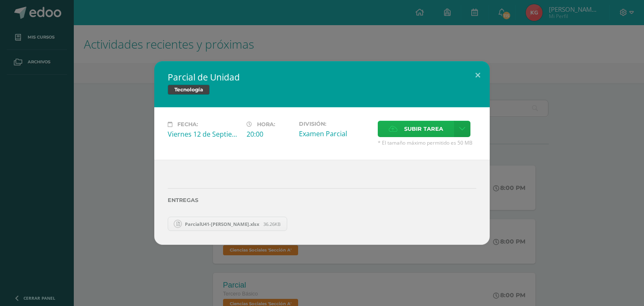 The image size is (644, 306). I want to click on div: Viernes 12 de Septiembre, so click(204, 134).